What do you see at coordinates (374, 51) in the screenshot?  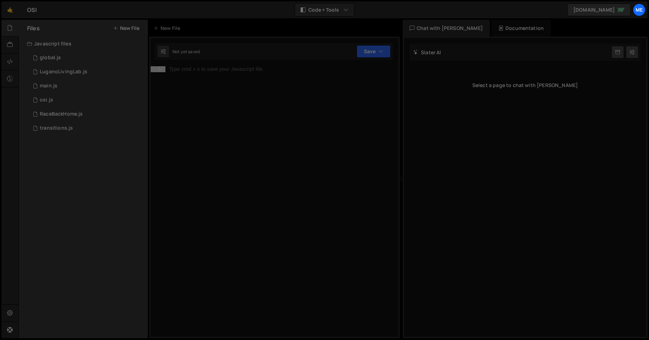 I see `button: Save` at bounding box center [374, 51].